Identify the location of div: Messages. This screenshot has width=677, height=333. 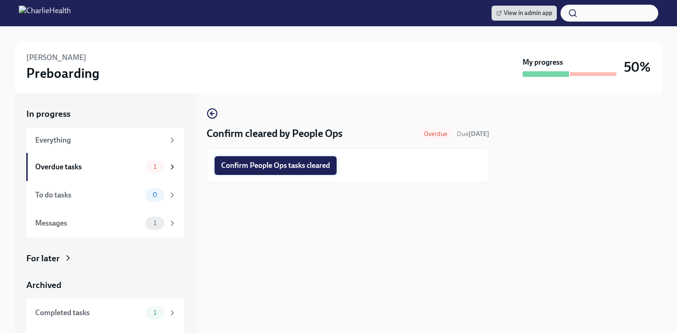
(88, 223).